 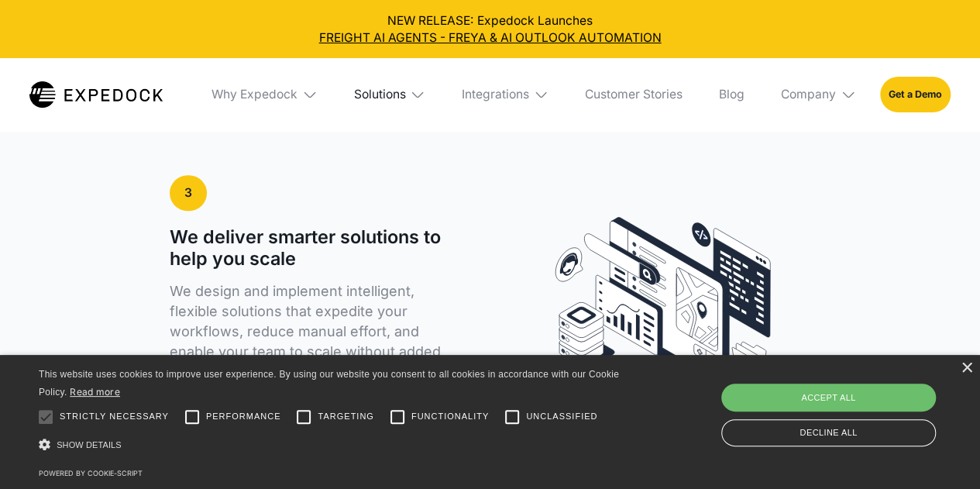 What do you see at coordinates (490, 38) in the screenshot?
I see `a: FREIGHT AI AGENTS - FREYA & AI OUTLOOK AUTOMATION` at bounding box center [490, 38].